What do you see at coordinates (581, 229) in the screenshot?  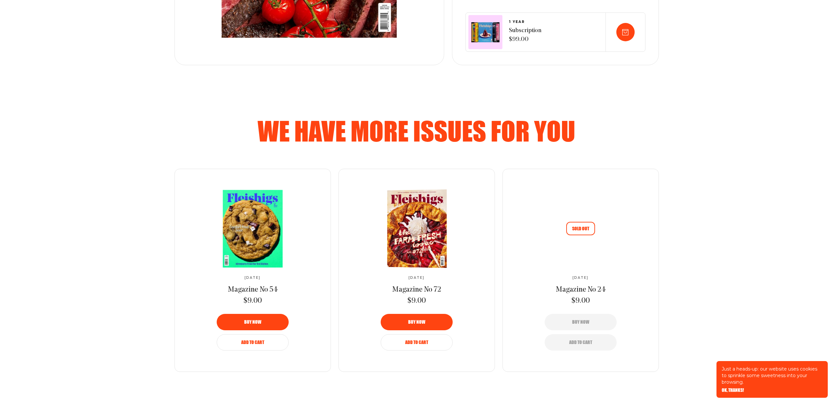 I see `a: Sold OutMagazine No 24Magazine No 24` at bounding box center [581, 229].